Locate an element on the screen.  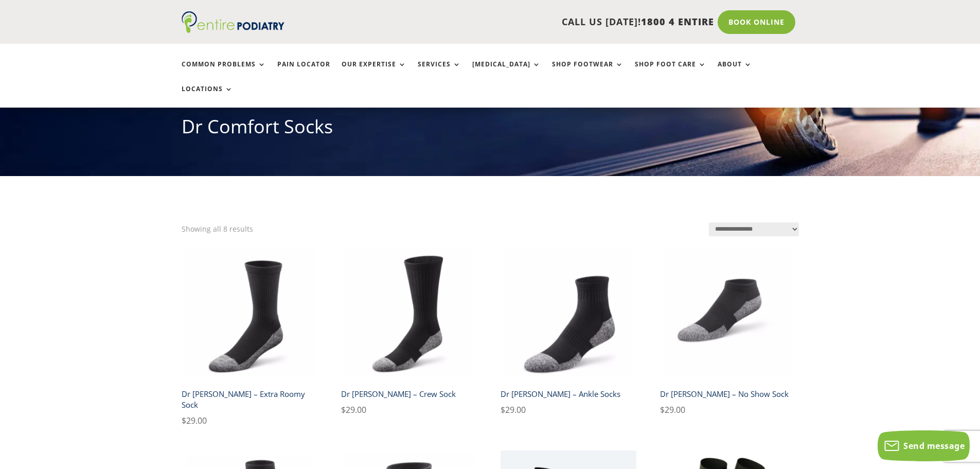
a: Pain Locator is located at coordinates (303, 72).